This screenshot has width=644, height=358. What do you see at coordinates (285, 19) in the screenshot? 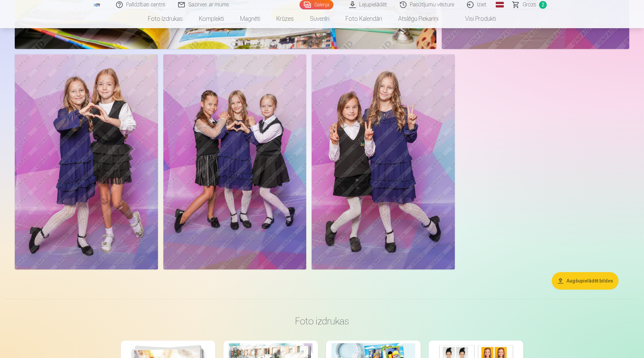
I see `a: Krūzes` at bounding box center [285, 19].